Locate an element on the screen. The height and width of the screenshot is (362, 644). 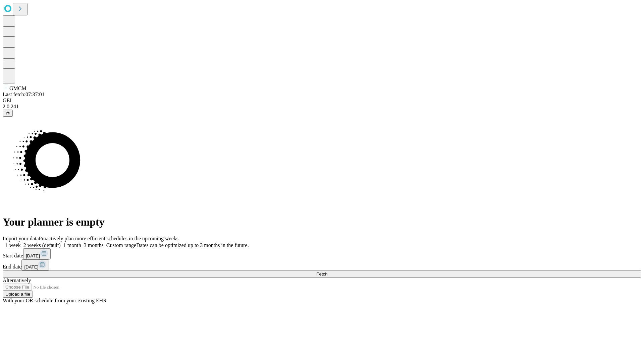
span: Fetch is located at coordinates (322, 274).